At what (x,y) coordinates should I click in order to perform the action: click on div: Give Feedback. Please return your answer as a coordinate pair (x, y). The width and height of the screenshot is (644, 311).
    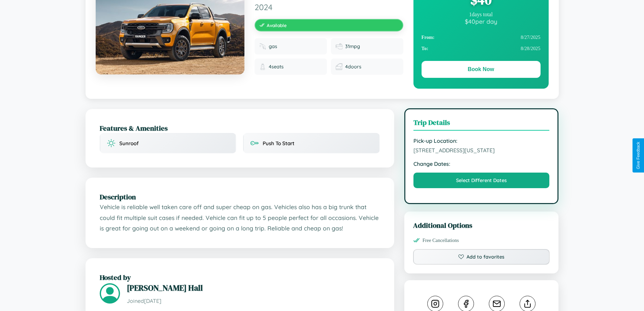
    Looking at the image, I should click on (638, 156).